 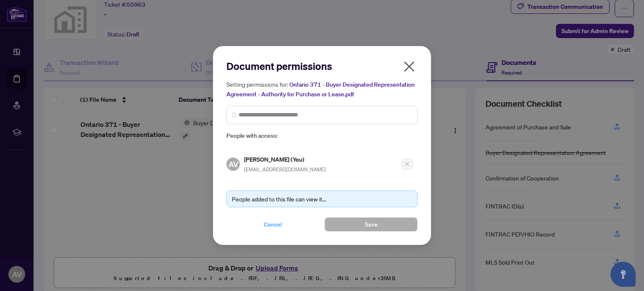 What do you see at coordinates (322, 136) in the screenshot?
I see `span: People with access:` at bounding box center [322, 136].